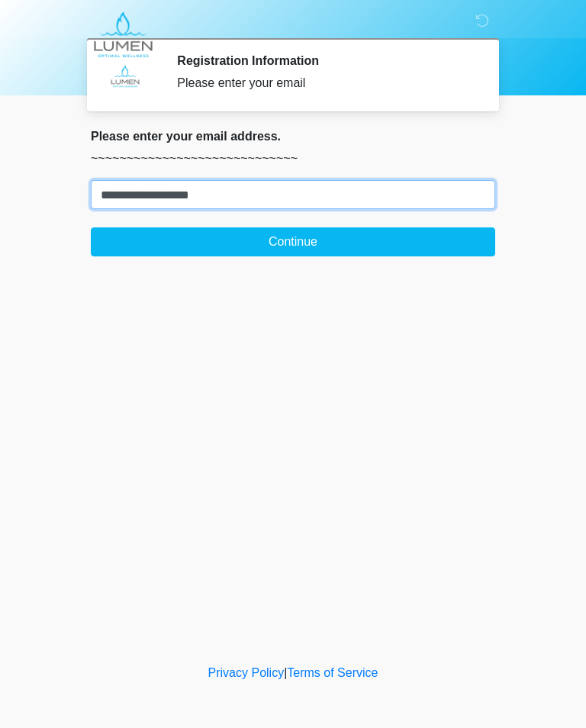 This screenshot has height=728, width=586. What do you see at coordinates (125, 76) in the screenshot?
I see `img: Agent Avatar` at bounding box center [125, 76].